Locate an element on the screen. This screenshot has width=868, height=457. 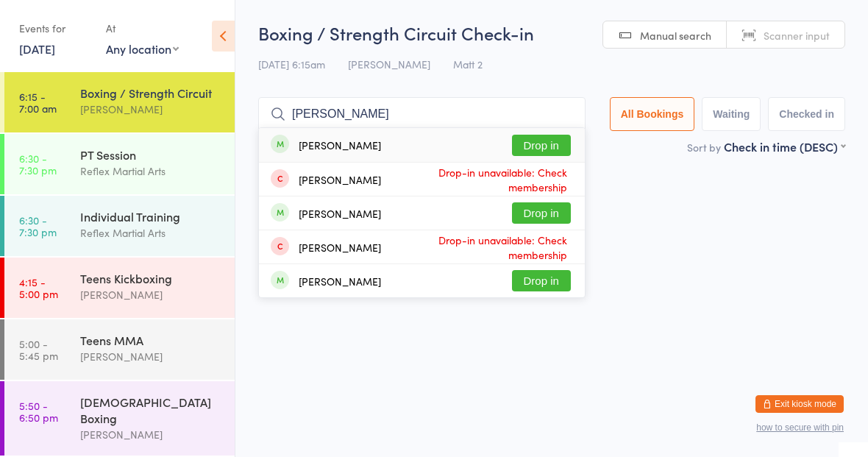
div: Teens Kickboxing is located at coordinates (150, 278).